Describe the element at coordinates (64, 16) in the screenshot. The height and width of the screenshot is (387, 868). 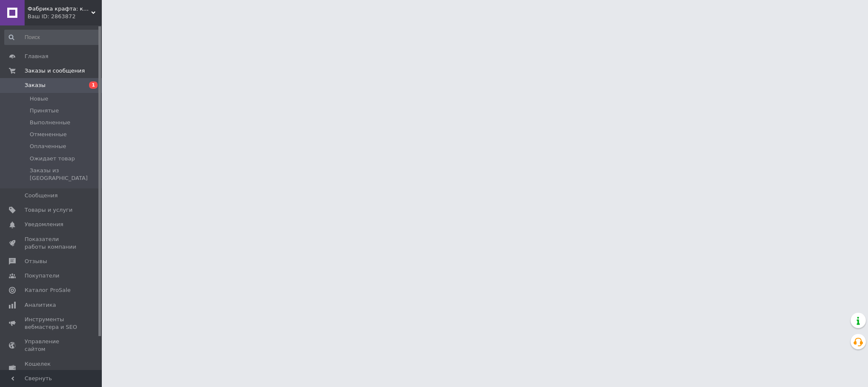
I see `div: Ваш ID: 2863872` at that location.